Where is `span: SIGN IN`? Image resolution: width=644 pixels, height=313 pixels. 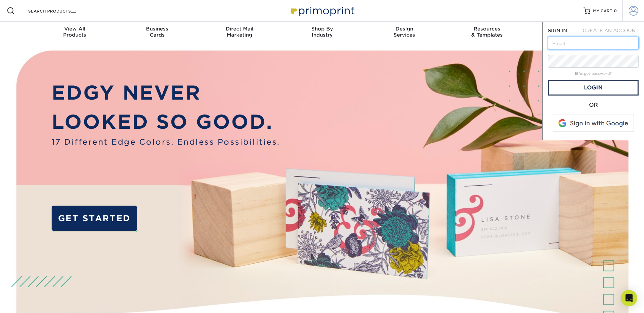 span: SIGN IN is located at coordinates (557, 31).